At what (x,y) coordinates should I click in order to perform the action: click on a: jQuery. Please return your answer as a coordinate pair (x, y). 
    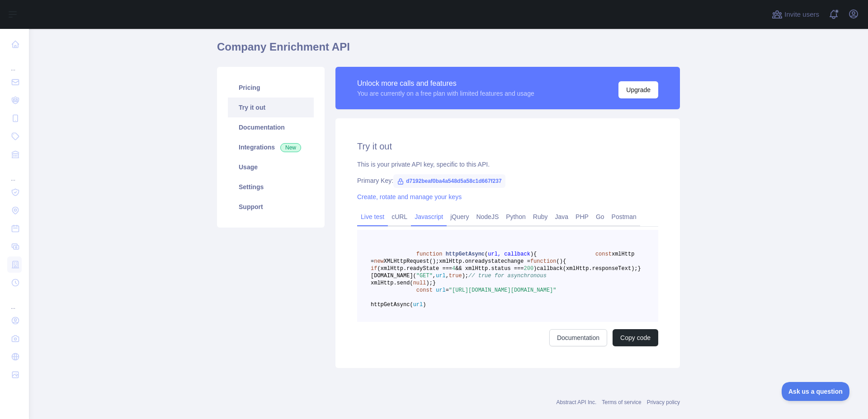
    Looking at the image, I should click on (459, 217).